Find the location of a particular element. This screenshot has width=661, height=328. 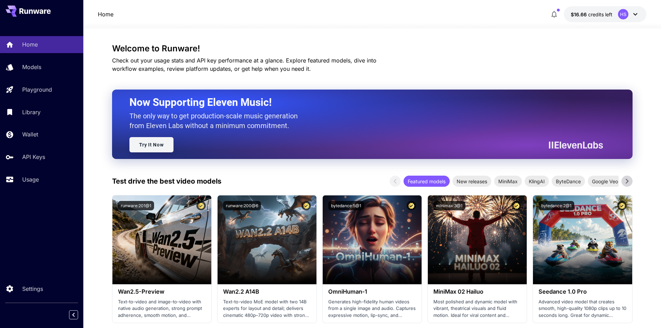

span: Check out your usage stats and API key performance at a glance. Explore featured models, dive int... is located at coordinates (244, 64).